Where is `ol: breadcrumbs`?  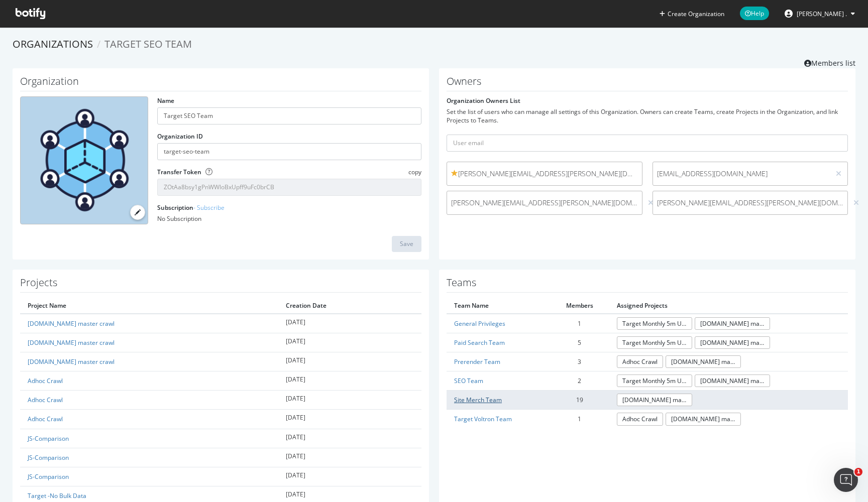
ol: breadcrumbs is located at coordinates (434, 44).